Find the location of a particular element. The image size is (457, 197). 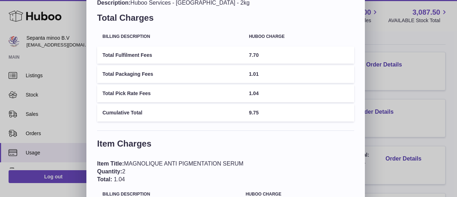

td: Total Fulfilment Fees is located at coordinates (170, 55).